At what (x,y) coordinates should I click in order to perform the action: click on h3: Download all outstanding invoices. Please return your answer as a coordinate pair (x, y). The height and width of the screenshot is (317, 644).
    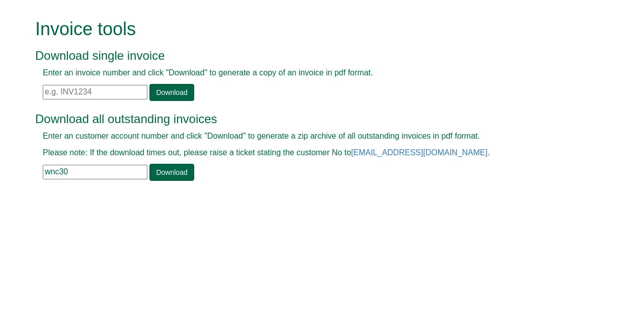
    Looking at the image, I should click on (311, 119).